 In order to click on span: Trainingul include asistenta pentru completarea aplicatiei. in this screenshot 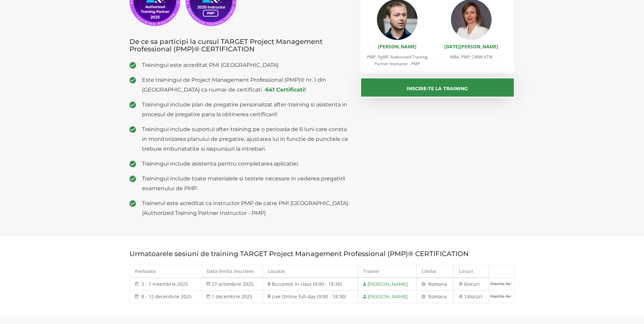, I will do `click(246, 164)`.